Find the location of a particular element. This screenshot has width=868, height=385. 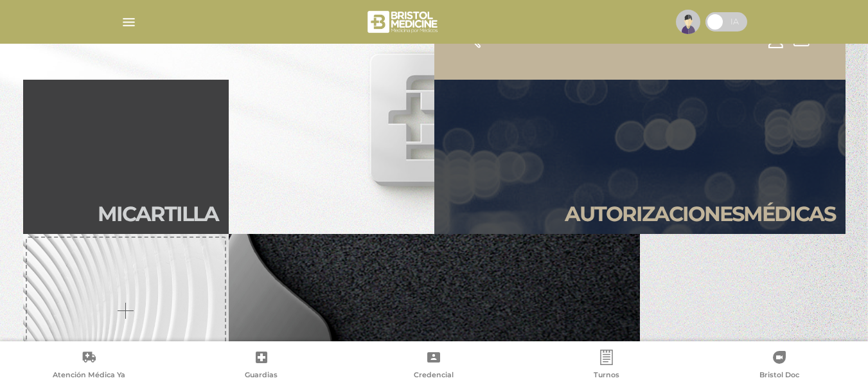

h2: Autori zaciones médicas is located at coordinates (700, 214).